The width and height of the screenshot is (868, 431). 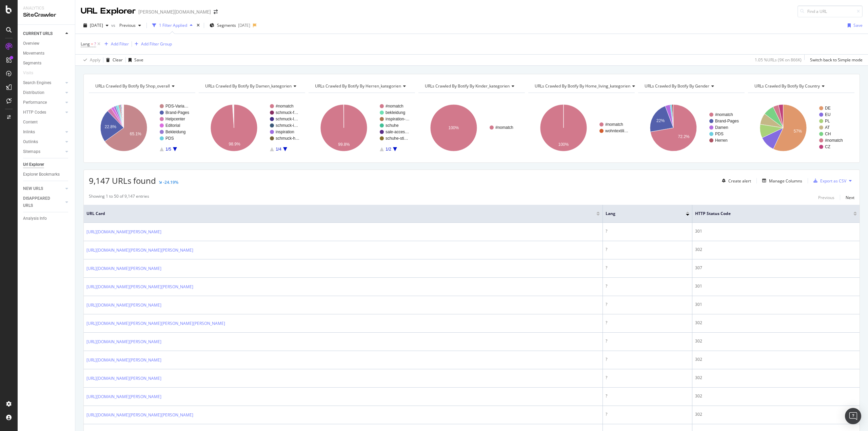 What do you see at coordinates (830, 11) in the screenshot?
I see `input: Find a URL` at bounding box center [830, 11].